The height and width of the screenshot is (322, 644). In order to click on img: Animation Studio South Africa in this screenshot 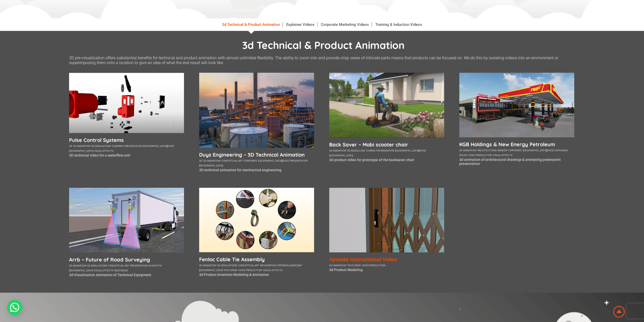, I will do `click(619, 312)`.